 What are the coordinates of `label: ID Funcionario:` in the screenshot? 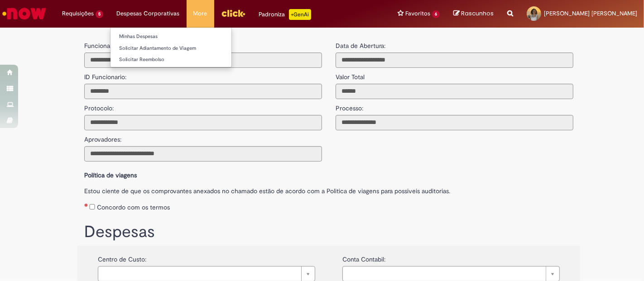 It's located at (105, 75).